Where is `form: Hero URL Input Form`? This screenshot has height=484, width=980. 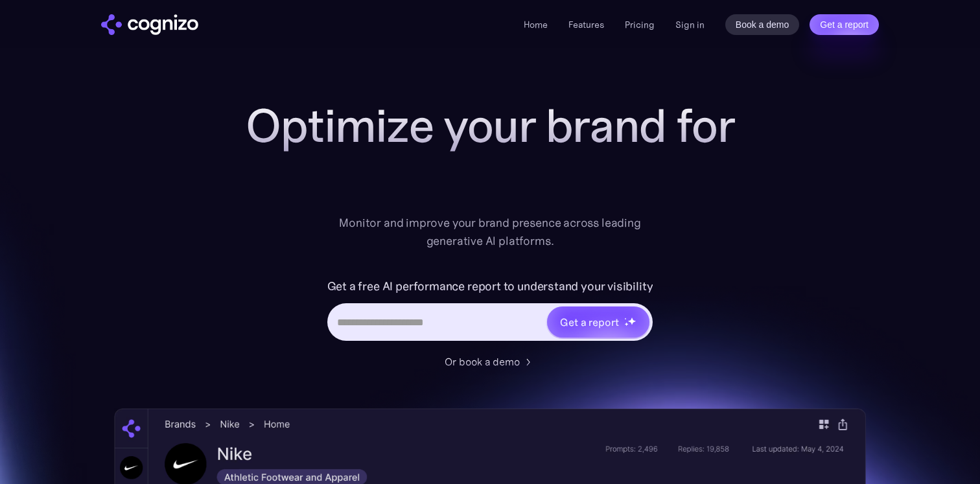 form: Hero URL Input Form is located at coordinates (490, 312).